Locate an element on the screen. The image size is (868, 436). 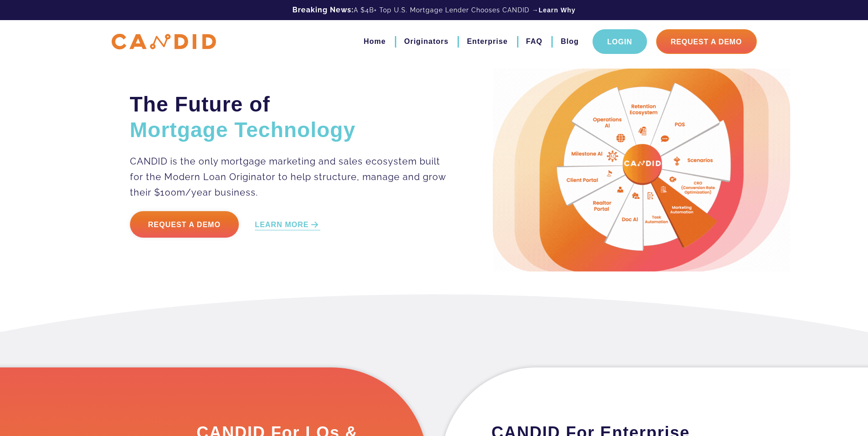
a: FAQ is located at coordinates (535, 41).